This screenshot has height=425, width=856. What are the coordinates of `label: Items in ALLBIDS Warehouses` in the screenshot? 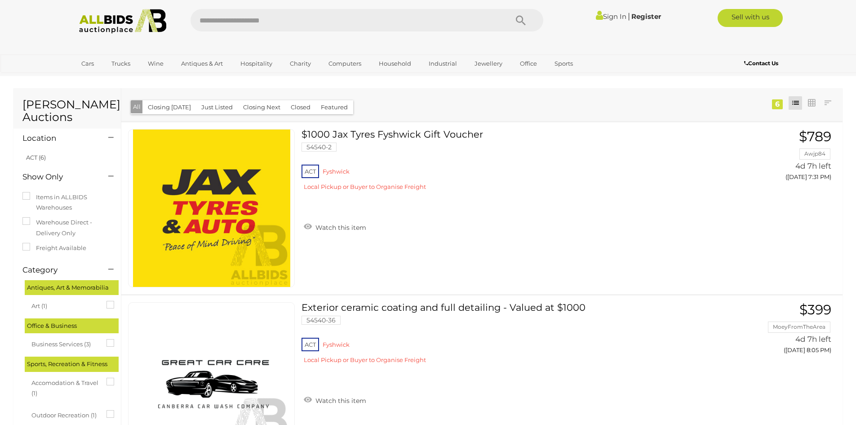 It's located at (67, 202).